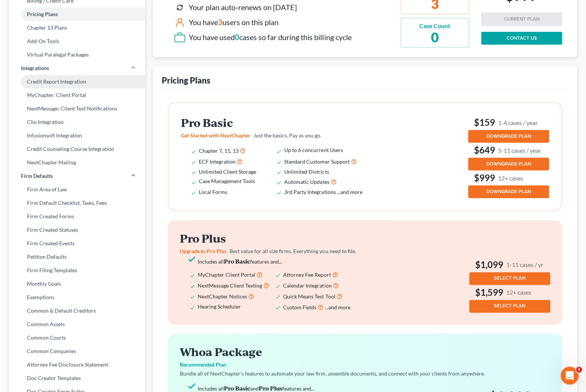 The image size is (586, 392). I want to click on a: Common & Default Creditors, so click(77, 311).